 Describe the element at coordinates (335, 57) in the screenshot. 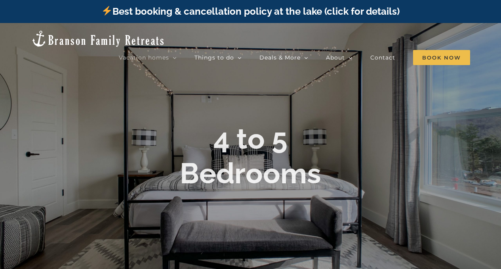

I see `span: About` at that location.